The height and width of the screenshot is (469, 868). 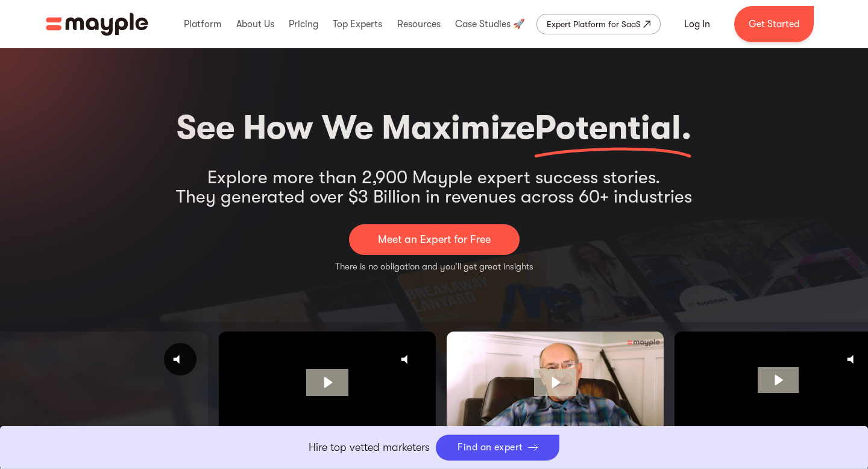 What do you see at coordinates (777, 380) in the screenshot?
I see `button: Play Video: Hellen UHD` at bounding box center [777, 380].